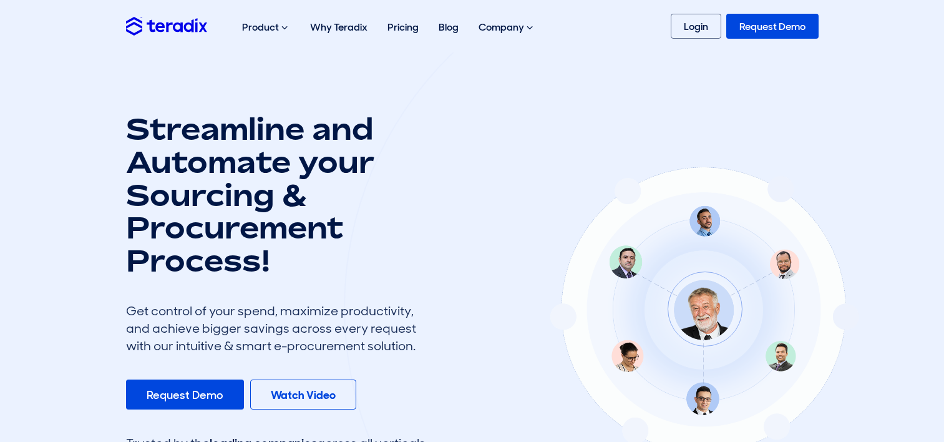 This screenshot has width=944, height=442. I want to click on a: Why Teradix, so click(339, 27).